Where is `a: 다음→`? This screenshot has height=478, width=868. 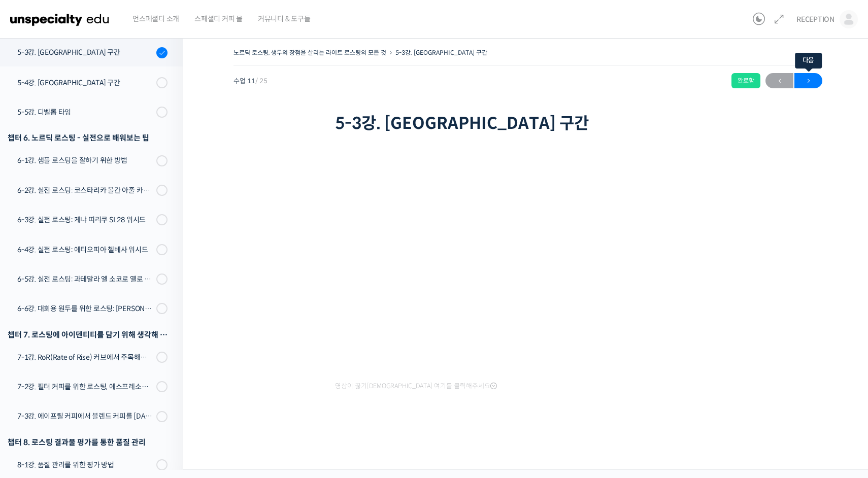 a: 다음→ is located at coordinates (808, 80).